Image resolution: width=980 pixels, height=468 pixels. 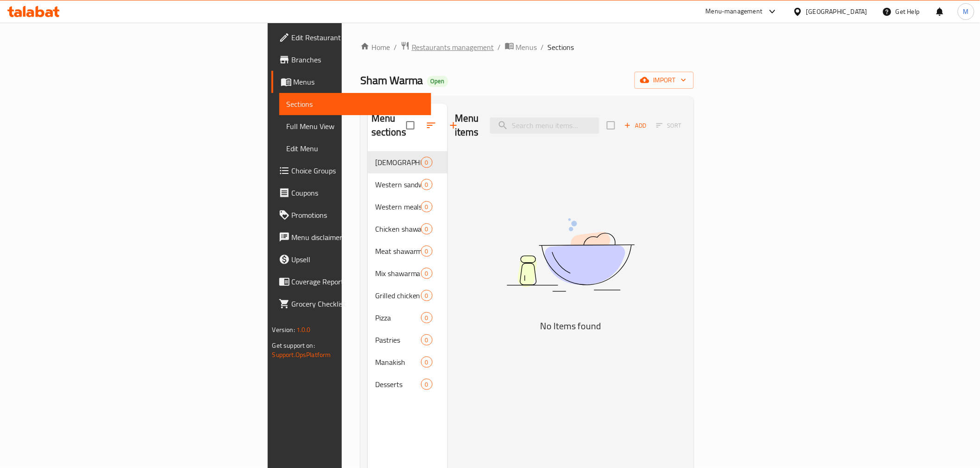 What do you see at coordinates (398, 184) in the screenshot?
I see `div: Western sandwiches` at bounding box center [398, 184].